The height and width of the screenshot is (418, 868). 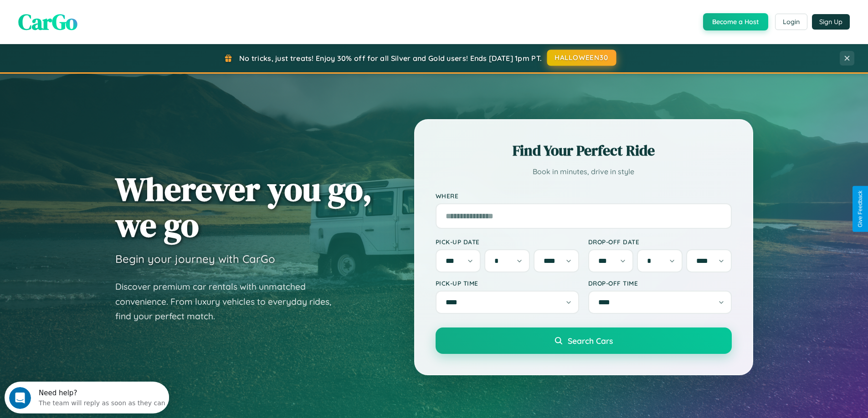 I want to click on label: Pick-up Date, so click(x=507, y=242).